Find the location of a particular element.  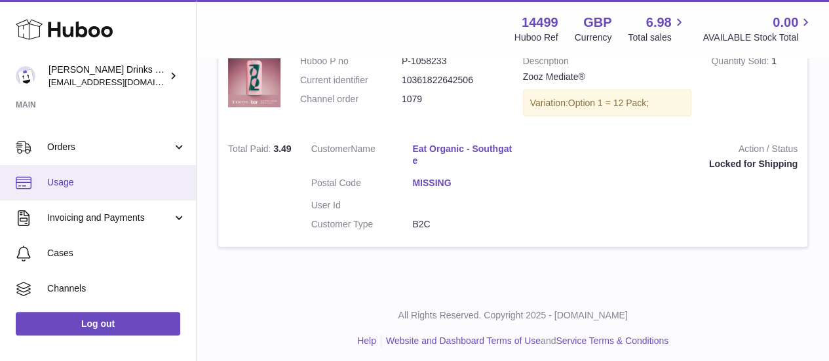

span: 6.98 is located at coordinates (659, 22).